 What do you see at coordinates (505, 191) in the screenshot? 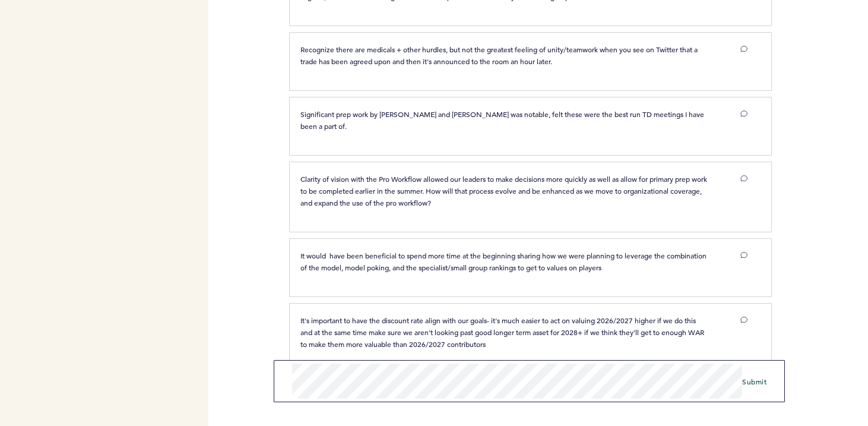
I see `span: Clarity of vision with the Pro Workflow allowed our leaders to make decisions more quickly as wel...` at bounding box center [505, 191].